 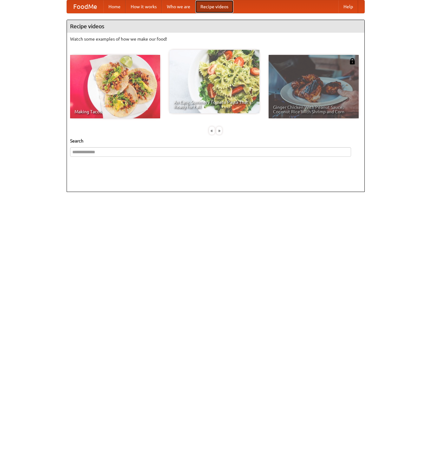 What do you see at coordinates (214, 104) in the screenshot?
I see `span: An Easy, Summery Tomato Pasta That's Ready for Fall` at bounding box center [214, 104].